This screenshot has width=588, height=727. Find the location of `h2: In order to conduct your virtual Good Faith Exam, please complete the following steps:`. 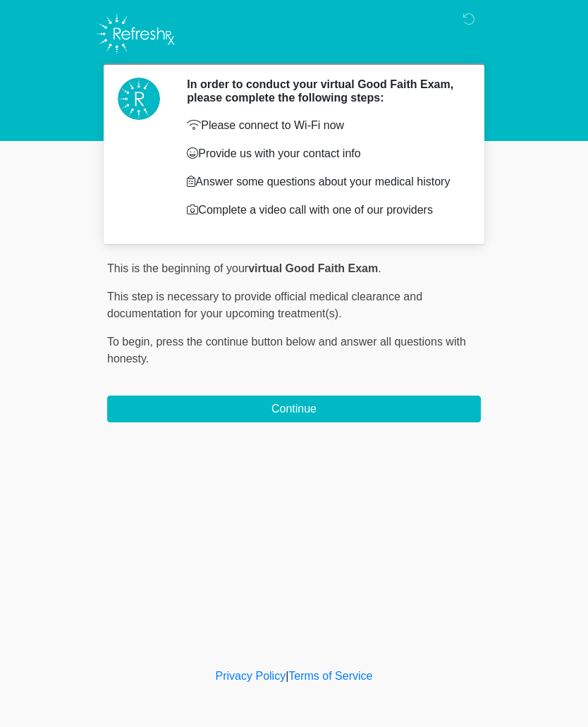

h2: In order to conduct your virtual Good Faith Exam, please complete the following steps: is located at coordinates (323, 91).